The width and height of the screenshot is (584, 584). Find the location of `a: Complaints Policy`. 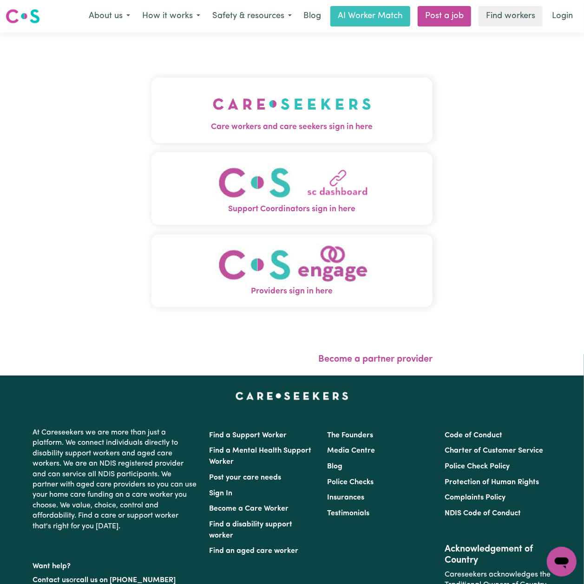

a: Complaints Policy is located at coordinates (474, 498).